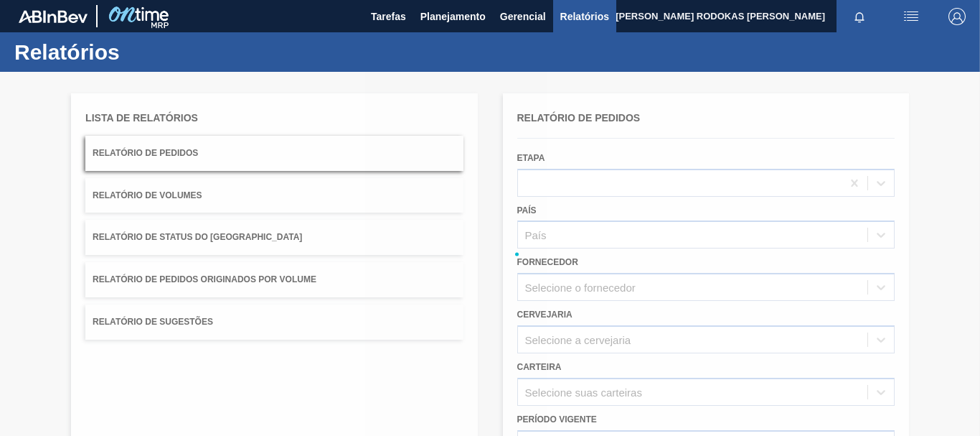 The width and height of the screenshot is (980, 436). I want to click on img: Logout, so click(957, 17).